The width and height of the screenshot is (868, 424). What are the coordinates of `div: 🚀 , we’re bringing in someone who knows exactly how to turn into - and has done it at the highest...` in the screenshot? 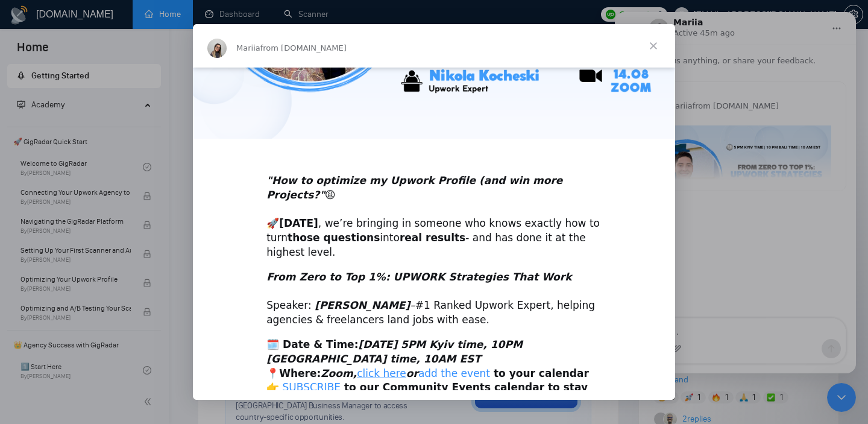 It's located at (434, 209).